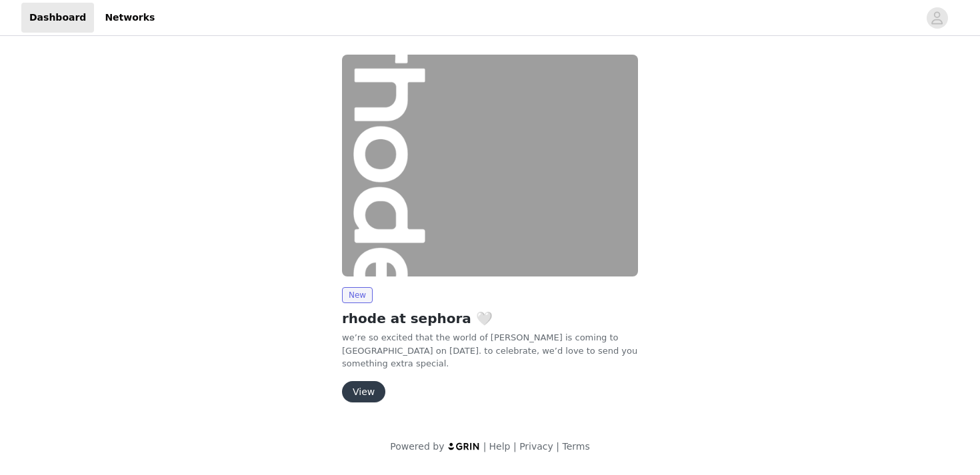 The image size is (980, 475). Describe the element at coordinates (490, 318) in the screenshot. I see `h2: rhode at sephora 🤍` at that location.